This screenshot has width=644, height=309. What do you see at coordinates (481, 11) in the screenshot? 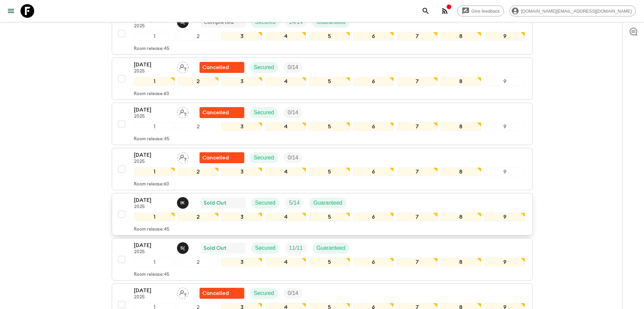
I see `a: Give feedback` at bounding box center [481, 11].